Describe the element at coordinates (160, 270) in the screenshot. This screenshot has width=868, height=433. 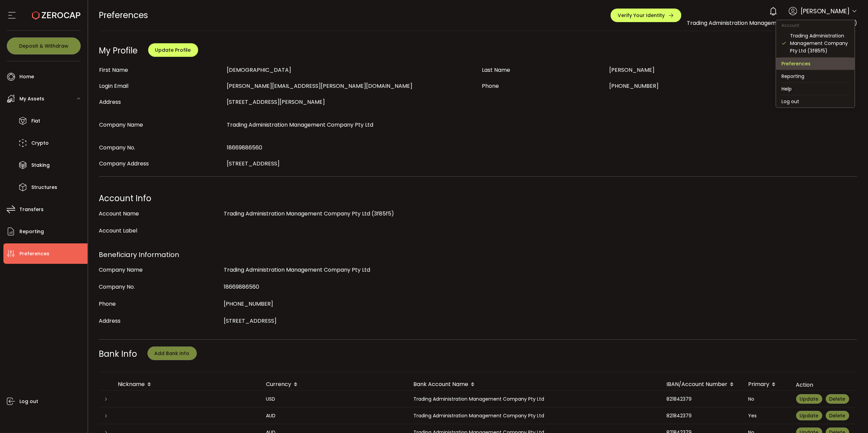
I see `div: Company Name` at that location.